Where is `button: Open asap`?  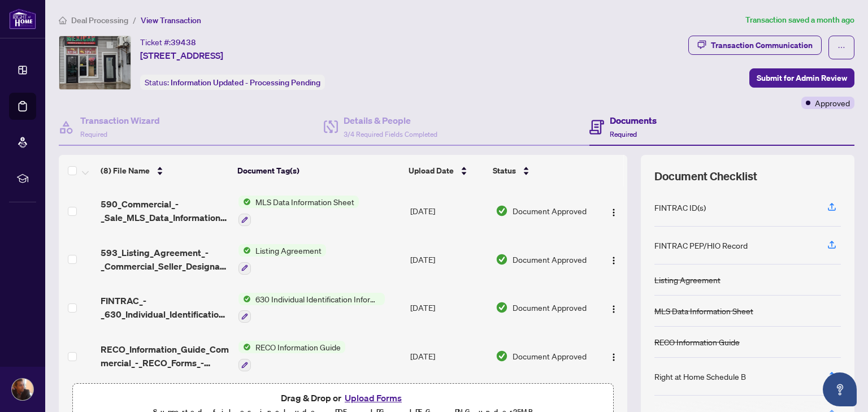
button: Open asap is located at coordinates (839, 389).